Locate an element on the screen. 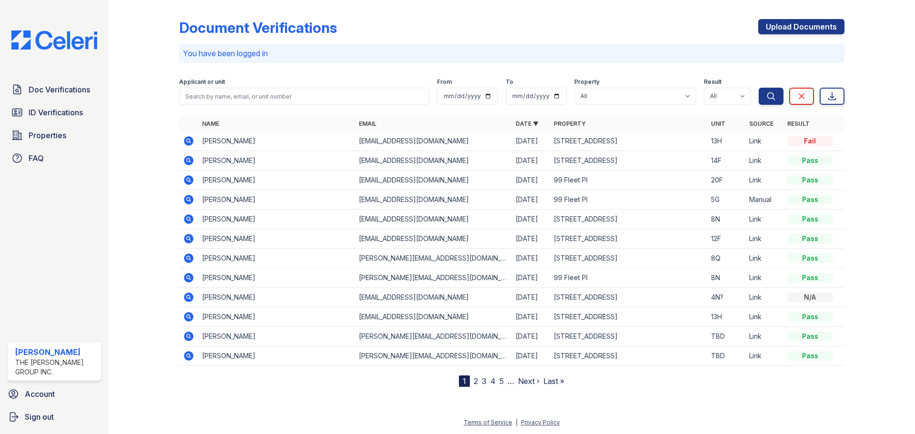 The width and height of the screenshot is (915, 434). a: Property is located at coordinates (570, 123).